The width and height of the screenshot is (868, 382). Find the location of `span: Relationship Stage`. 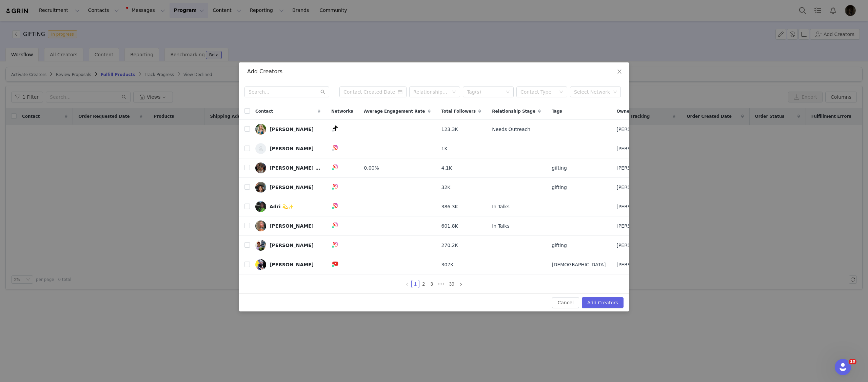

span: Relationship Stage is located at coordinates (514, 111).